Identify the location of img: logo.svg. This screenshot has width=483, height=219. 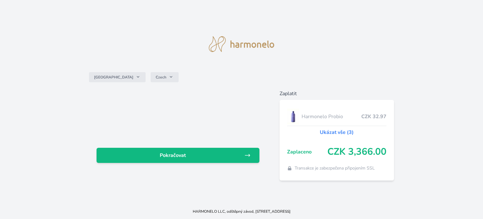
(242, 44).